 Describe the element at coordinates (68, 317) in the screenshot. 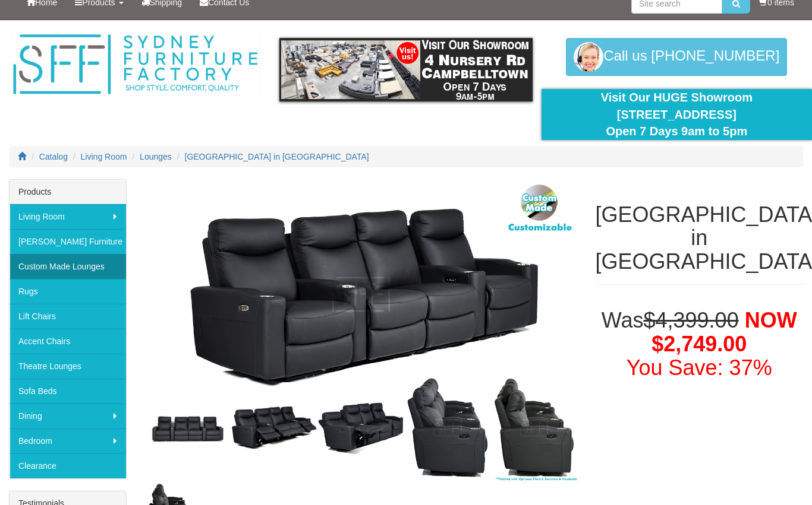

I see `a: Lift Chairs` at that location.